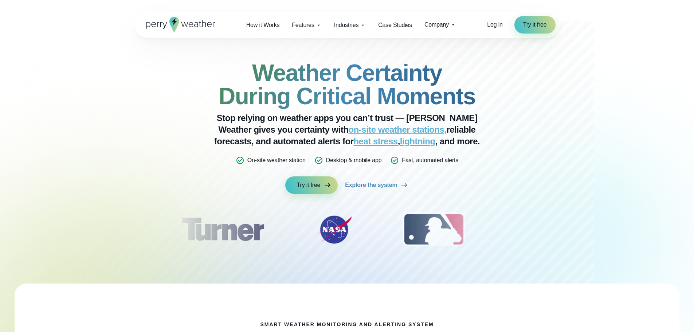  Describe the element at coordinates (536, 229) in the screenshot. I see `img: PGA.svg` at that location.